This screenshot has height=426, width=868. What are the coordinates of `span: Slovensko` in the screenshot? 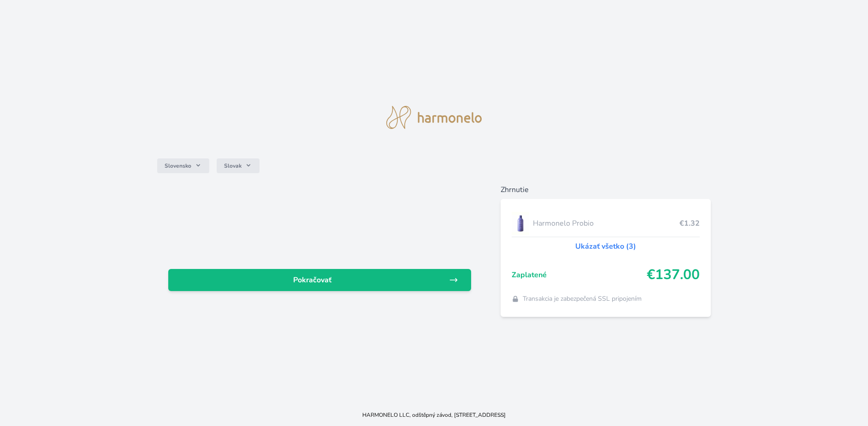 It's located at (178, 166).